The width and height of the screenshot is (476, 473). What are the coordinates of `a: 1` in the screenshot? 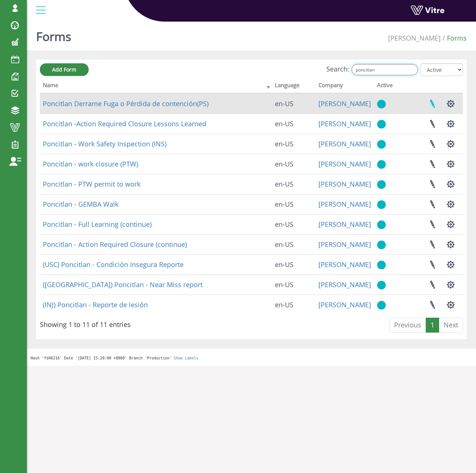 It's located at (432, 325).